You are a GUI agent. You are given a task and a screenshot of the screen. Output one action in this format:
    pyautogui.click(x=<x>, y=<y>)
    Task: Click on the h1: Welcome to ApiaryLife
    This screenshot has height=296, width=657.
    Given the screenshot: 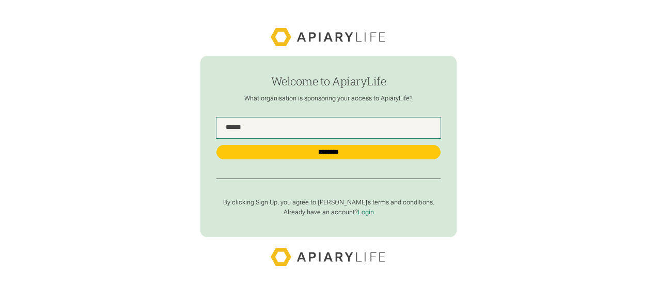 What is the action you would take?
    pyautogui.click(x=329, y=81)
    